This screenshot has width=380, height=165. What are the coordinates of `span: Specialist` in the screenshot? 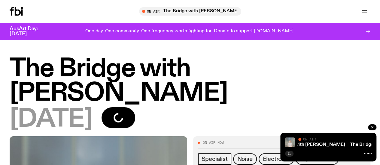 It's located at (214, 159).